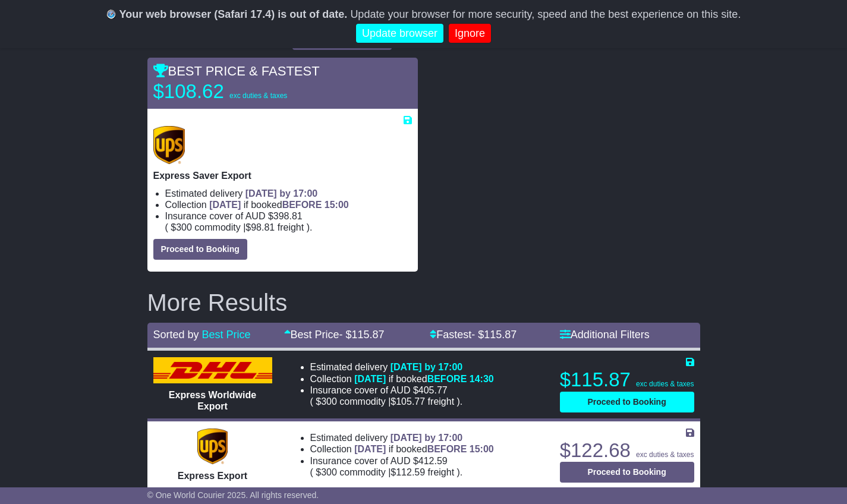 The image size is (847, 504). Describe the element at coordinates (400, 34) in the screenshot. I see `a: Update browser` at that location.